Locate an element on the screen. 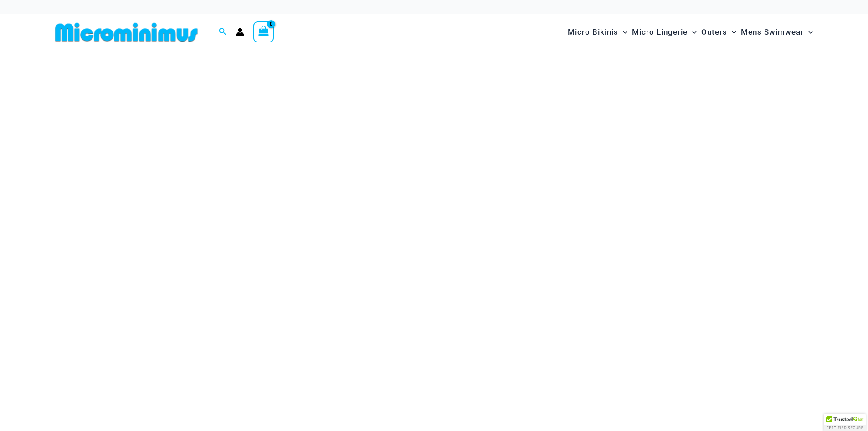  span: Micro Lingerie is located at coordinates (659, 32).